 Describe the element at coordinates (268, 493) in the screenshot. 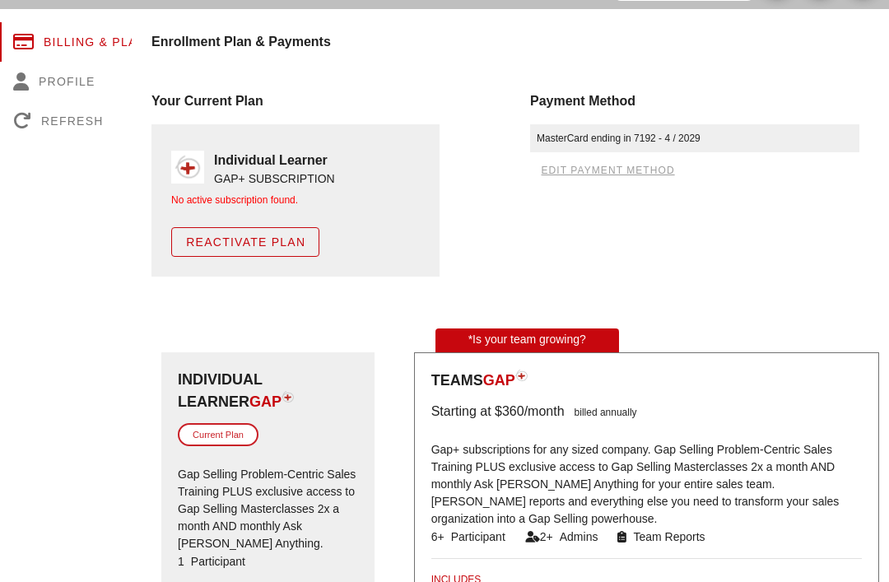

I see `p: Gap Selling Problem-Centric Sales Training PLUS exclusive access to Gap Selling Masterclasses 2x ...` at that location.